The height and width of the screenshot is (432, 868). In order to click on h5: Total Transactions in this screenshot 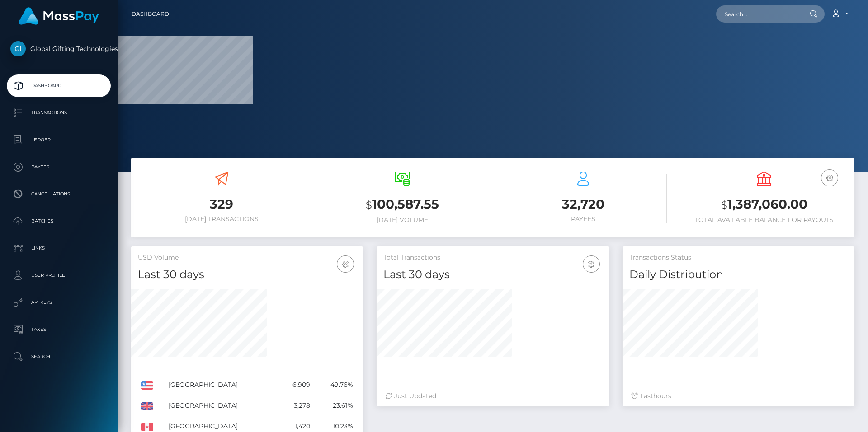, I will do `click(492, 258)`.